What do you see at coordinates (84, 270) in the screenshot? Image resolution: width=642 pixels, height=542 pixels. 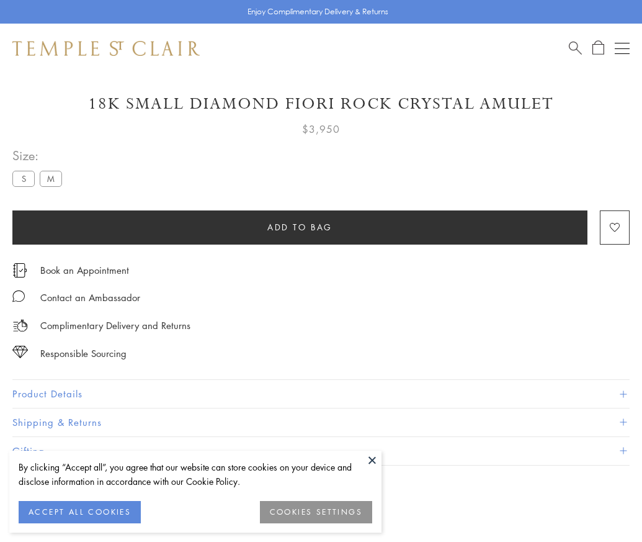 I see `a: Book an Appointment` at bounding box center [84, 270].